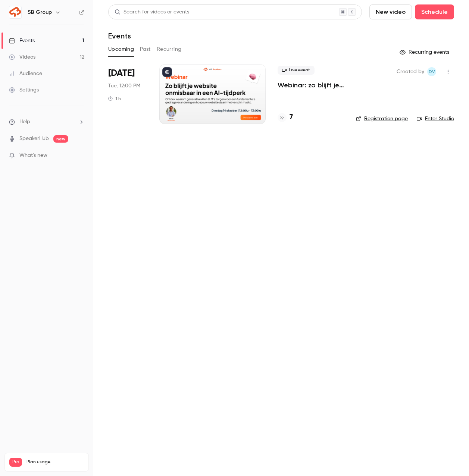 The width and height of the screenshot is (469, 476). I want to click on h6: SB Group, so click(40, 12).